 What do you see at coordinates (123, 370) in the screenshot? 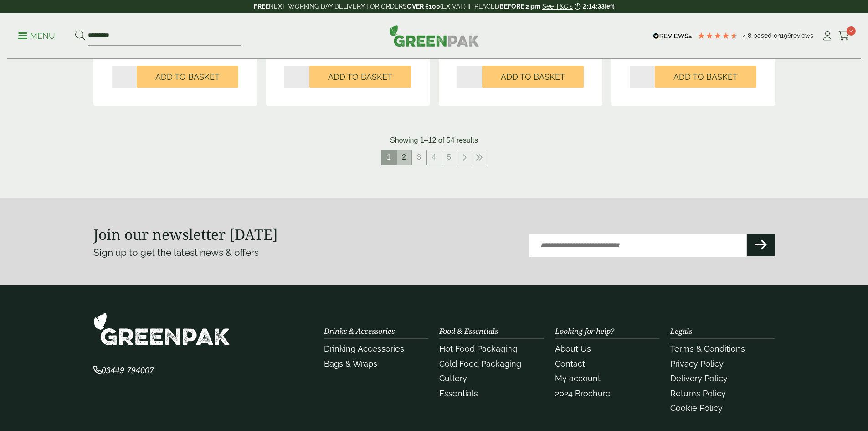
I see `a: 03449 794007` at bounding box center [123, 370].